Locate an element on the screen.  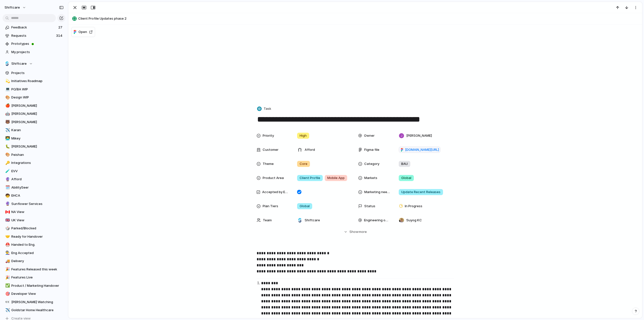
div: ✈️Karan is located at coordinates (34, 130).